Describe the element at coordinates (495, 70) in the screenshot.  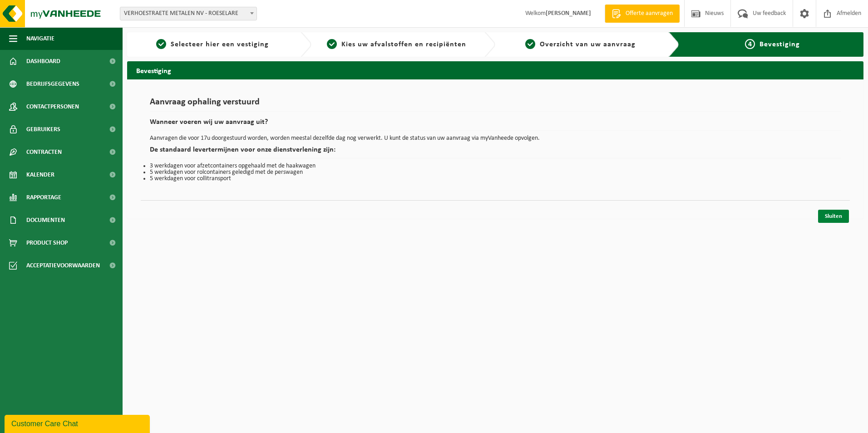
I see `h2: Bevestiging` at that location.